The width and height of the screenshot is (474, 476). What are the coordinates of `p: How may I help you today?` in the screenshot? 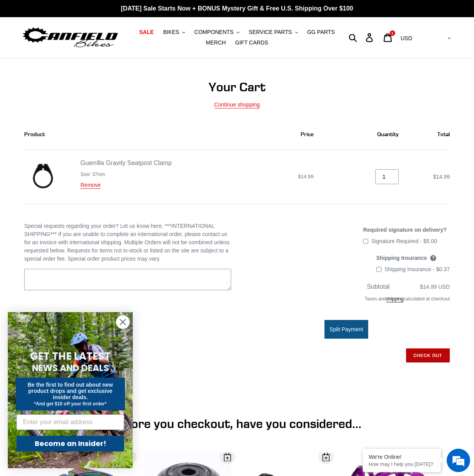 It's located at (402, 464).